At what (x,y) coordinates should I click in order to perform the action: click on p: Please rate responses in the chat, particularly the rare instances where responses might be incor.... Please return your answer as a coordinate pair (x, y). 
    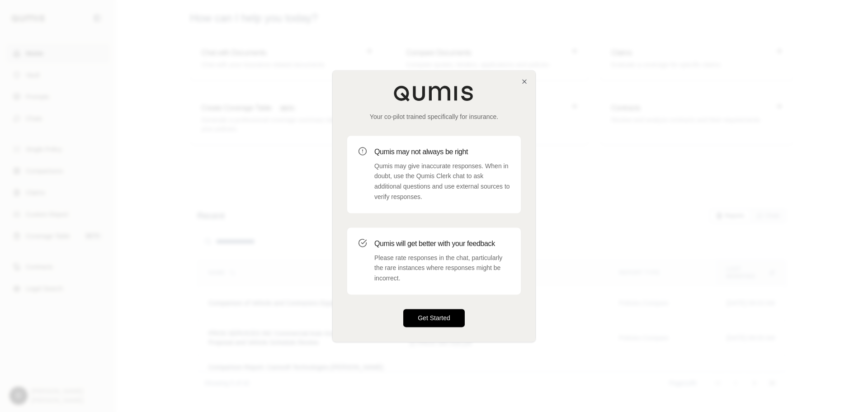
    Looking at the image, I should click on (442, 268).